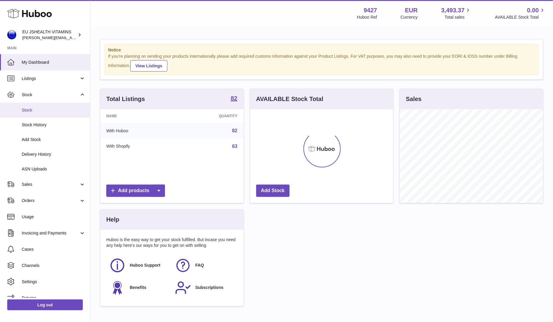 The image size is (553, 322). Describe the element at coordinates (54, 169) in the screenshot. I see `span: ASN Uploads` at that location.